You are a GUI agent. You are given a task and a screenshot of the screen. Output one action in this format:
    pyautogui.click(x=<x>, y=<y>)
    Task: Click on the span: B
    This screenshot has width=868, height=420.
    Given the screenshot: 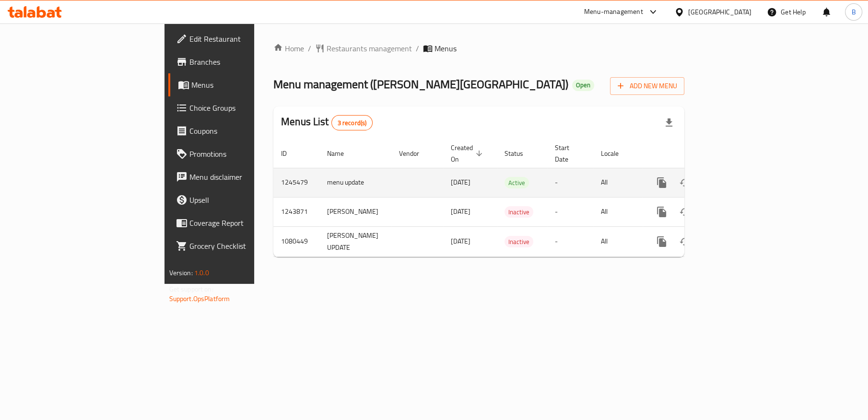 What is the action you would take?
    pyautogui.click(x=854, y=12)
    